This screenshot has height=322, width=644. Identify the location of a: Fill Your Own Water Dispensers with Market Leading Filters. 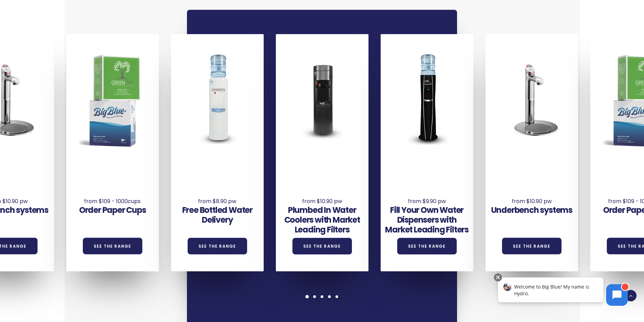
(427, 220).